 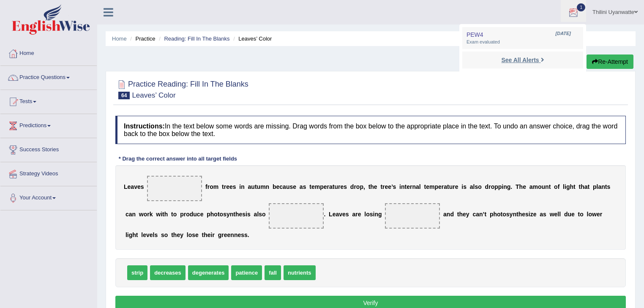 I want to click on b: T, so click(x=517, y=187).